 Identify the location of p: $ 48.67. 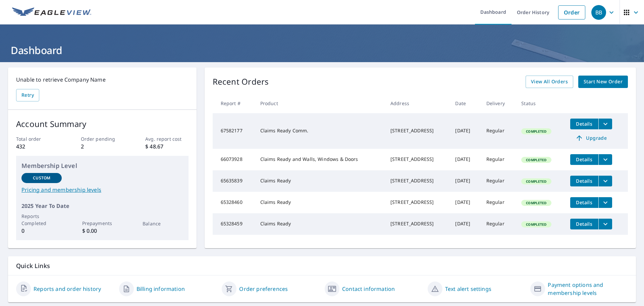
(167, 146).